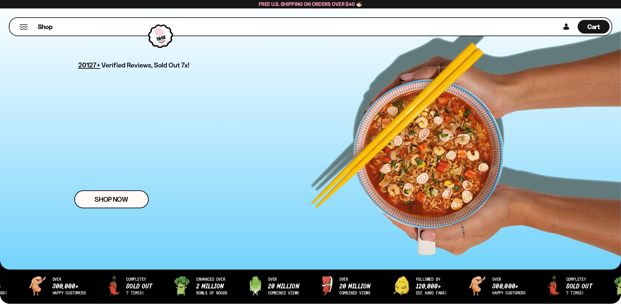 This screenshot has width=621, height=308. Describe the element at coordinates (310, 4) in the screenshot. I see `span: Free U.S. Shipping on Orders over $40 🍜` at that location.